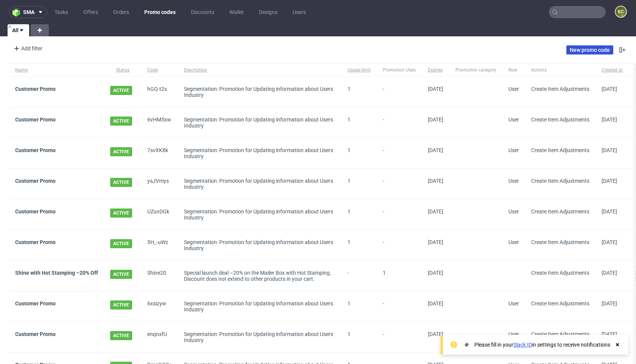  I want to click on span: 7svXK8k, so click(159, 153).